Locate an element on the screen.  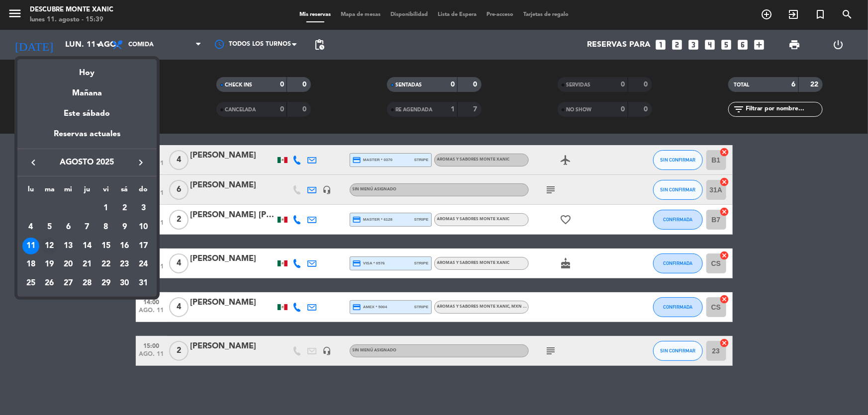
div: 15 is located at coordinates (106, 246).